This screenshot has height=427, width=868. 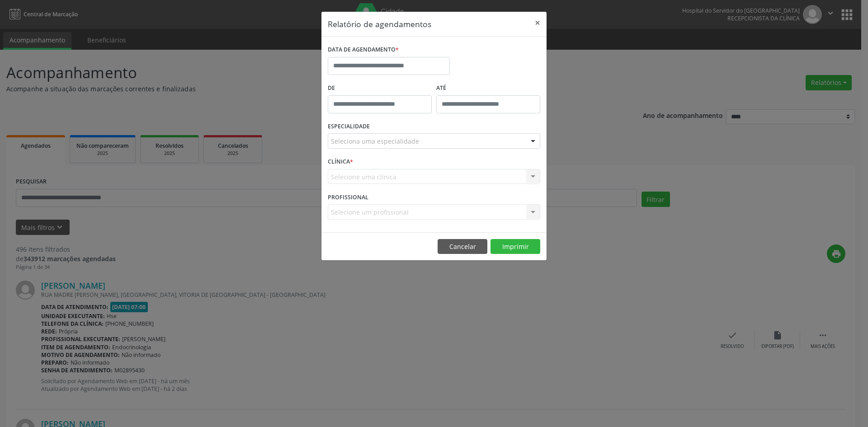 What do you see at coordinates (341, 162) in the screenshot?
I see `label: CLÍNICA` at bounding box center [341, 162].